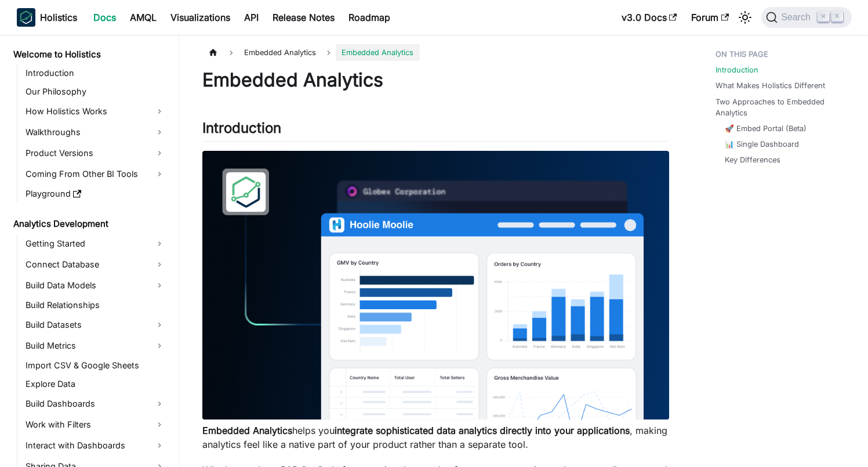  Describe the element at coordinates (370, 18) in the screenshot. I see `a: Roadmap` at that location.